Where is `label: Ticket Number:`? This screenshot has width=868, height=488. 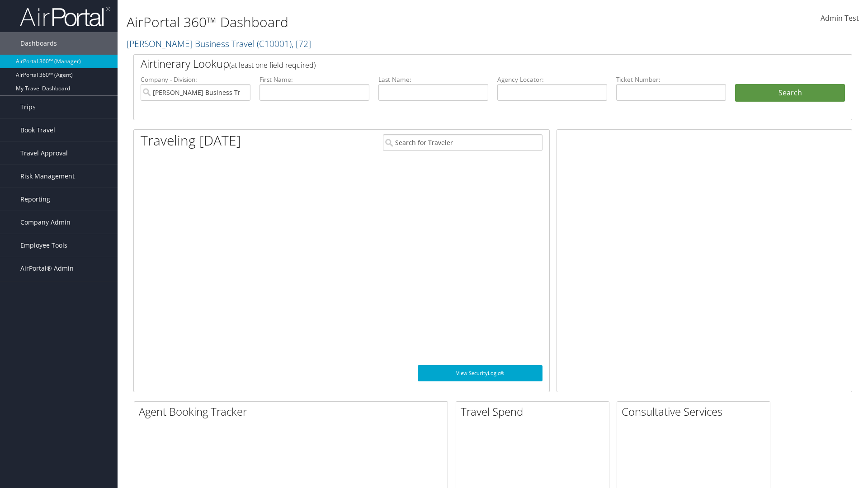 label: Ticket Number: is located at coordinates (671, 79).